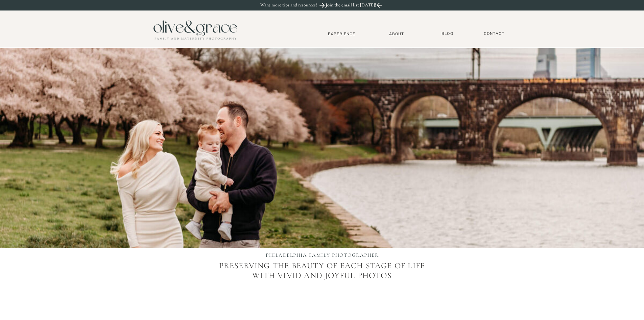  What do you see at coordinates (494, 34) in the screenshot?
I see `nav: Contact` at bounding box center [494, 34].